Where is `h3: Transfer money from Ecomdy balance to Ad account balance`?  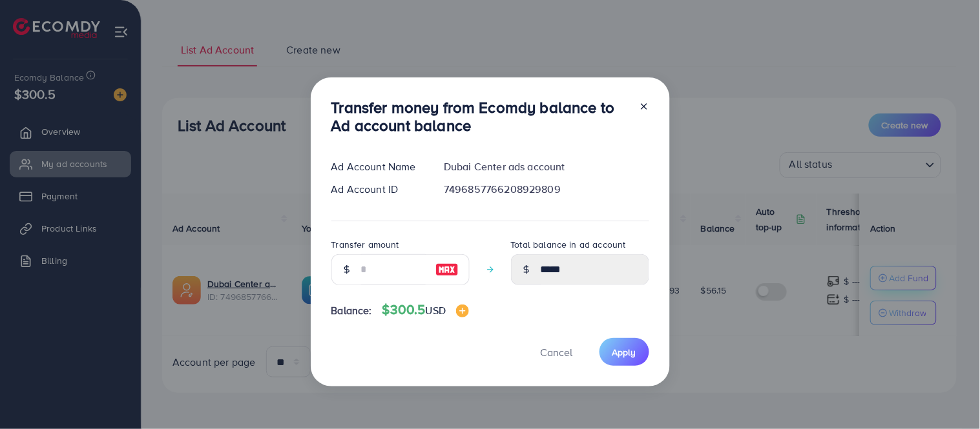 h3: Transfer money from Ecomdy balance to Ad account balance is located at coordinates (480, 117).